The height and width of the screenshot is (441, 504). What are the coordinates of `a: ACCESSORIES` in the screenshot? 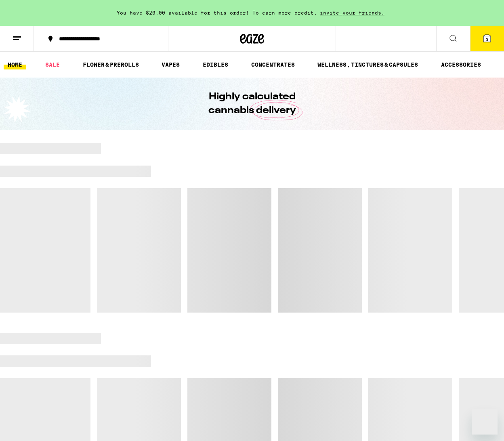 It's located at (461, 65).